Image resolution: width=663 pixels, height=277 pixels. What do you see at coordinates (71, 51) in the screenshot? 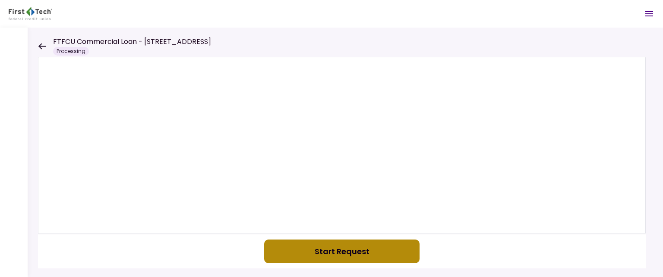
I see `div: Processing` at bounding box center [71, 51].